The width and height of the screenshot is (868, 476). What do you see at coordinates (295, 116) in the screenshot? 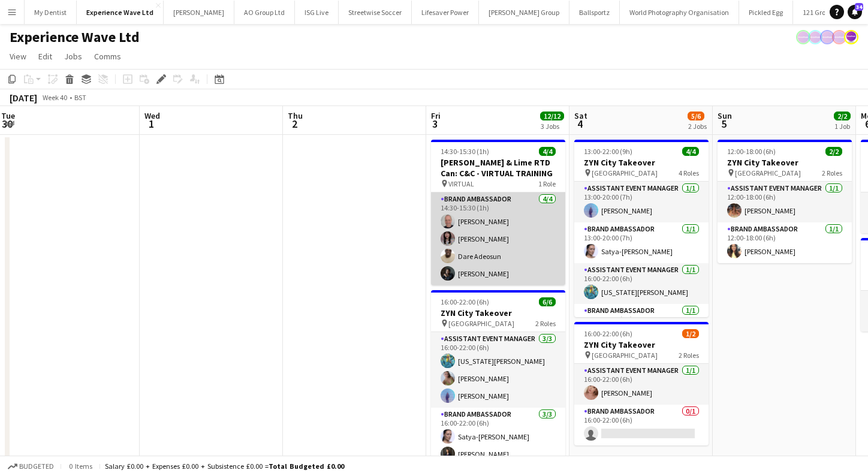
I see `span: Thu` at bounding box center [295, 116].